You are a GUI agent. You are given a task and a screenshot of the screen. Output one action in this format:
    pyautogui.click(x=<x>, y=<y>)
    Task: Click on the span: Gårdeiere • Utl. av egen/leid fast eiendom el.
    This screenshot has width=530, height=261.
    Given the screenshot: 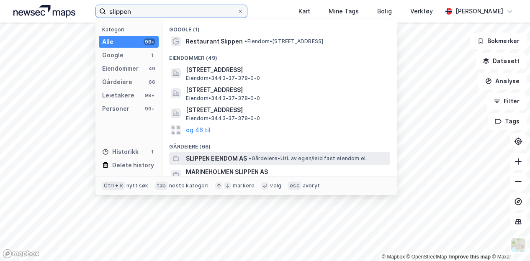 What is the action you would take?
    pyautogui.click(x=308, y=159)
    